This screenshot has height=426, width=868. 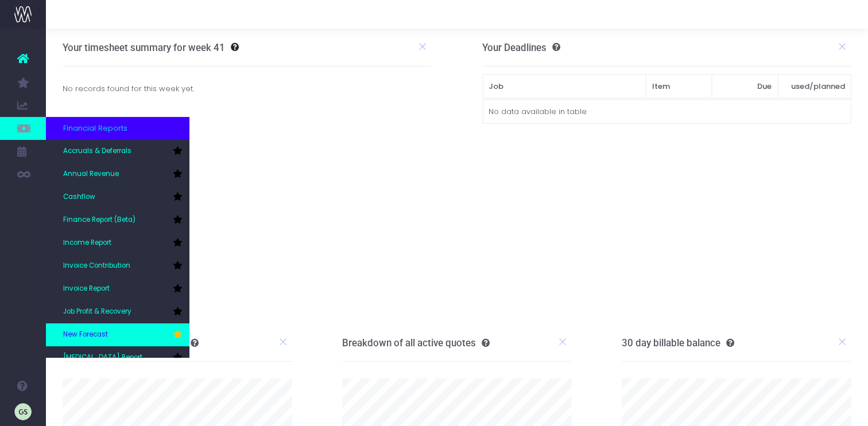 What do you see at coordinates (95, 128) in the screenshot?
I see `span: Financial Reports` at bounding box center [95, 128].